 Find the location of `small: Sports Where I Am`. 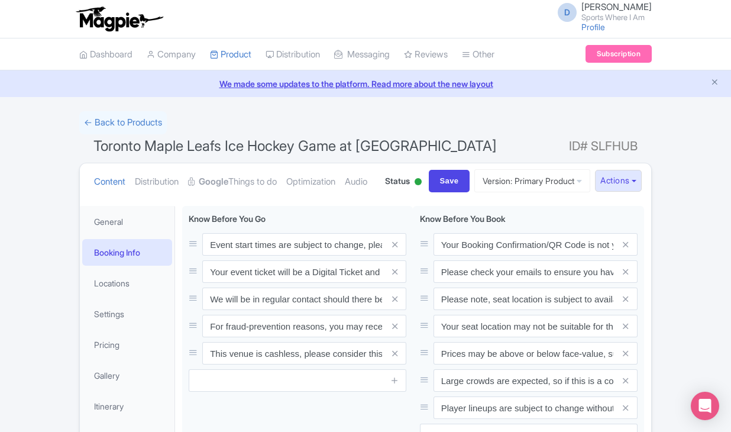

small: Sports Where I Am is located at coordinates (616, 17).